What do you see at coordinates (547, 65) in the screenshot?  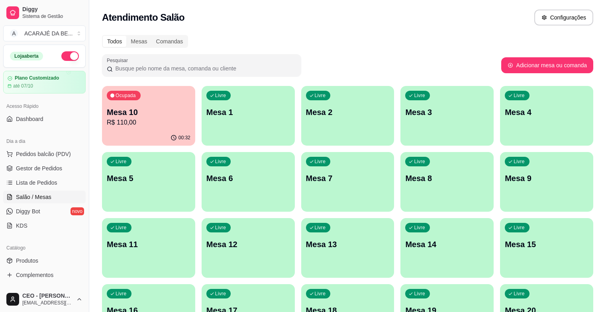 I see `button: Adicionar mesa ou comanda` at bounding box center [547, 65].